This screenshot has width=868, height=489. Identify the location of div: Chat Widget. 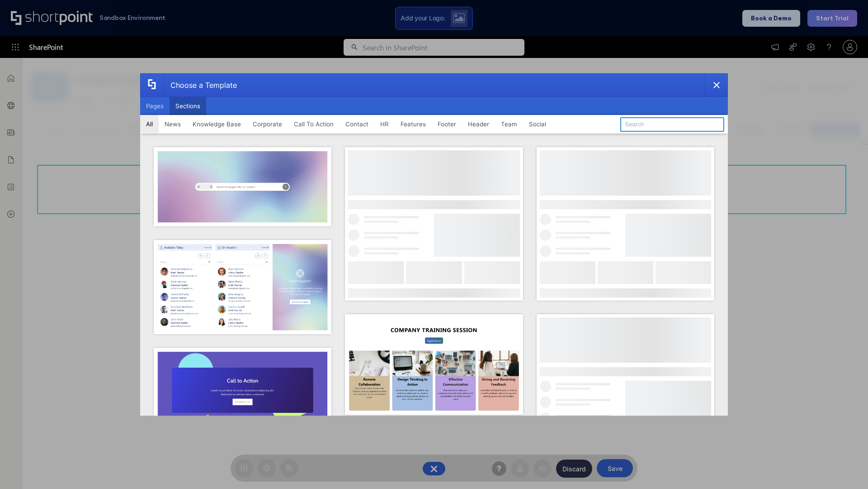
(846, 467).